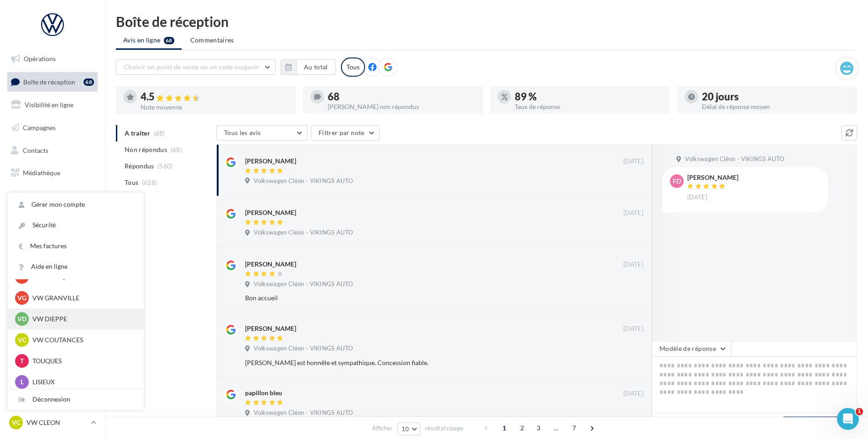  What do you see at coordinates (49, 81) in the screenshot?
I see `span: Boîte de réception` at bounding box center [49, 81].